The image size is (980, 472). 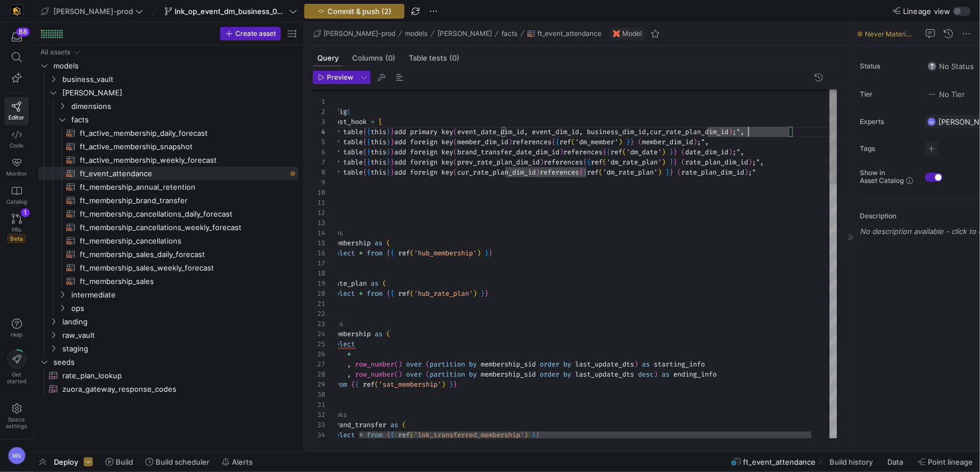 What do you see at coordinates (168, 146) in the screenshot?
I see `a: ft_active_membership_snapshot​​​​​​​​​​` at bounding box center [168, 146].